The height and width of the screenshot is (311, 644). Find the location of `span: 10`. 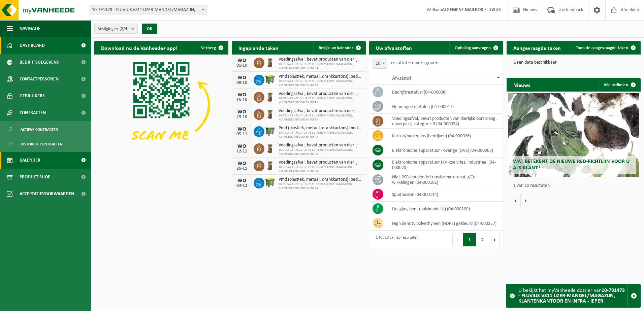

span: 10 is located at coordinates (380, 64).